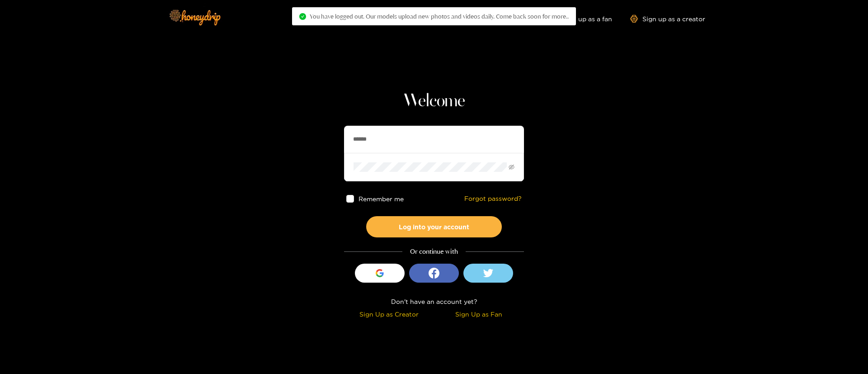 The height and width of the screenshot is (374, 868). Describe the element at coordinates (668, 18) in the screenshot. I see `a: Sign up as a creator` at that location.